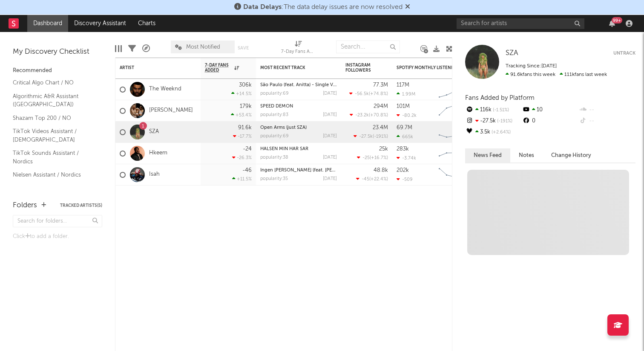 The image size is (644, 351). I want to click on span: : The data delay issues are now resolved, so click(323, 7).